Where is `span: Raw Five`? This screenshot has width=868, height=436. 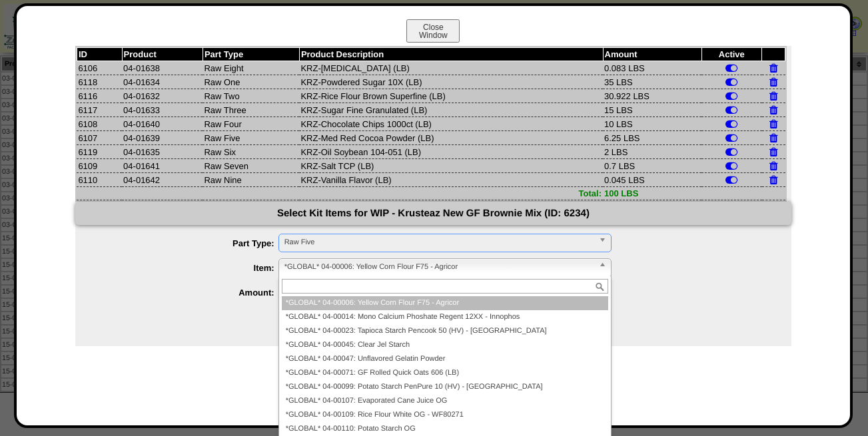
span: Raw Five is located at coordinates (439, 242).